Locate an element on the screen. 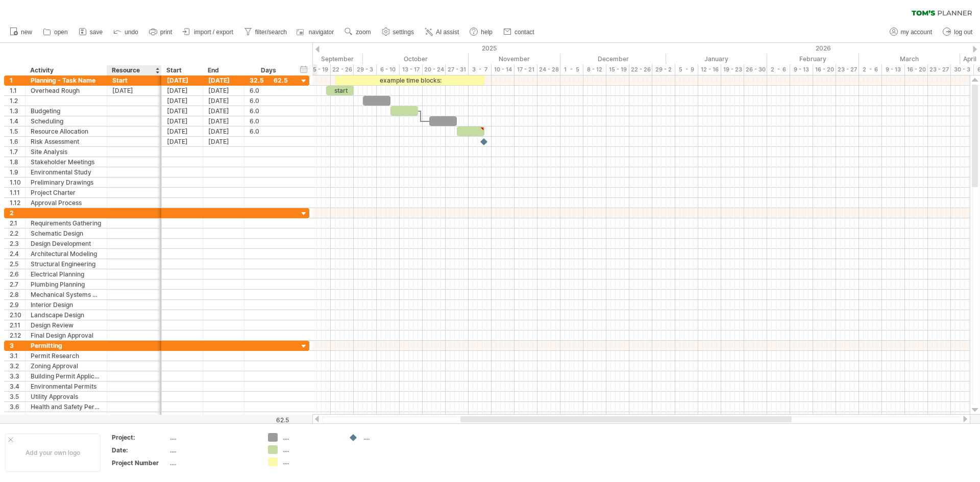  div: 6 - 10 is located at coordinates (388, 69).